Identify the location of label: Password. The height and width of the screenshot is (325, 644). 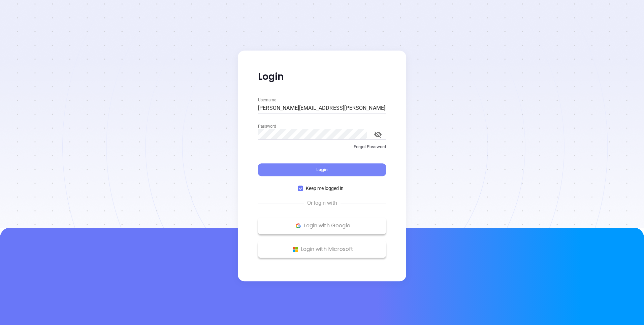
(267, 126).